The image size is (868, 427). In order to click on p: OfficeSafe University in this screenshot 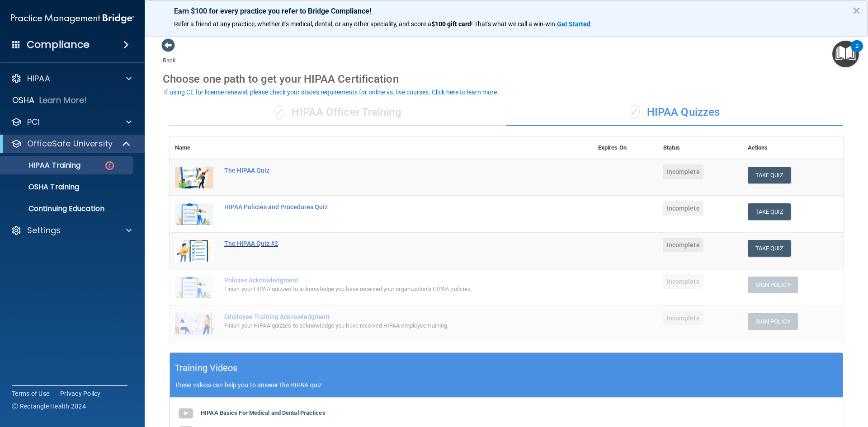, I will do `click(70, 144)`.